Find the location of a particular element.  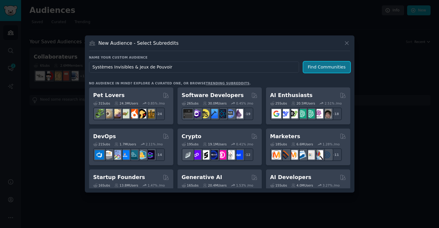

img: chatgpt_prompts_ is located at coordinates (310, 114).